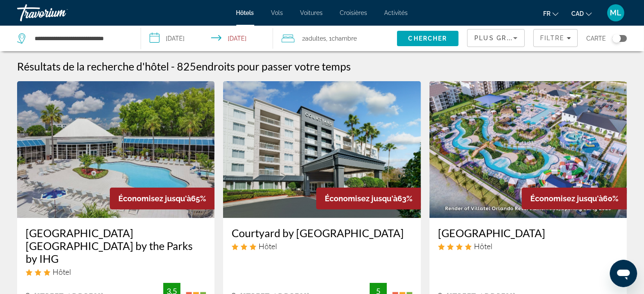 The height and width of the screenshot is (294, 644). I want to click on button: Toggle map, so click(616, 39).